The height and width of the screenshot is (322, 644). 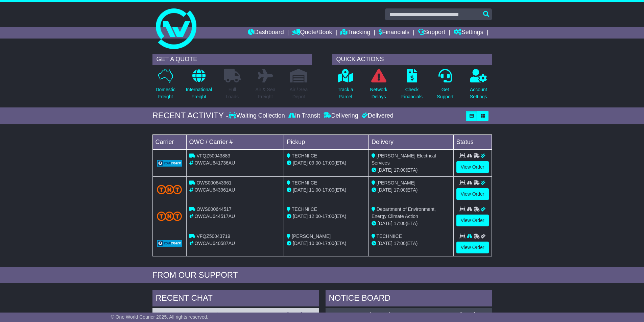 I want to click on span: 10:00, so click(x=315, y=243).